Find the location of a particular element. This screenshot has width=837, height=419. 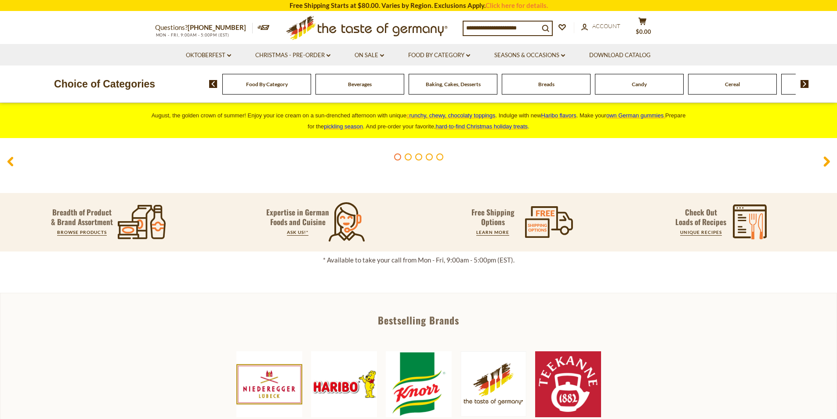

a: own German gummies. is located at coordinates (636, 115).